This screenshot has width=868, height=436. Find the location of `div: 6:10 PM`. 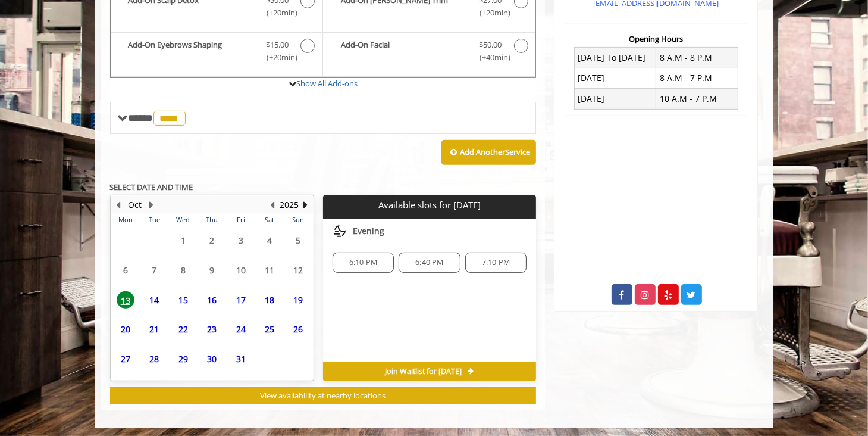

div: 6:10 PM is located at coordinates (363, 262).